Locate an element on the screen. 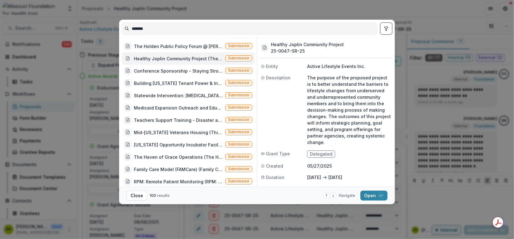  div: RPM: Remote Patient Monitoring (RPM: Remote Patient Monitoring will expand home health care for r... is located at coordinates (178, 182).